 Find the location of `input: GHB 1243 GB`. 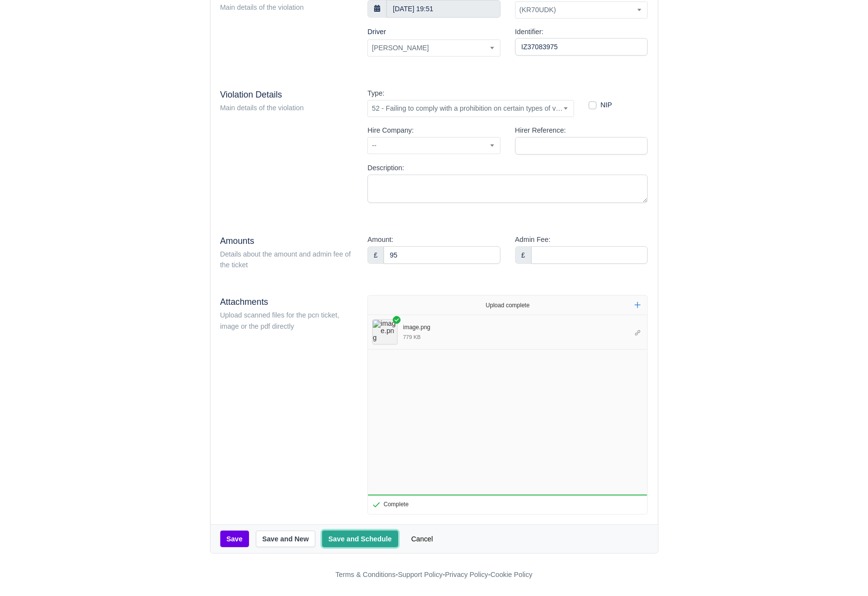

input: GHB 1243 GB is located at coordinates (582, 47).